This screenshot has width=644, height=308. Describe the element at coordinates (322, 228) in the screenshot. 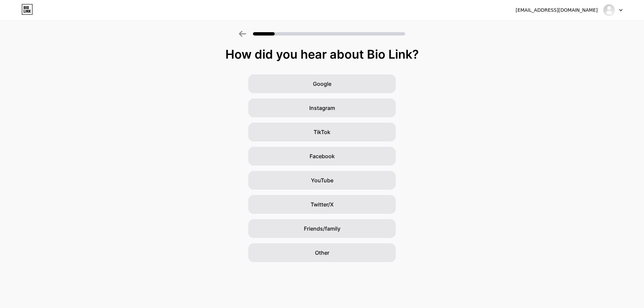

I see `span: Friends/family` at that location.